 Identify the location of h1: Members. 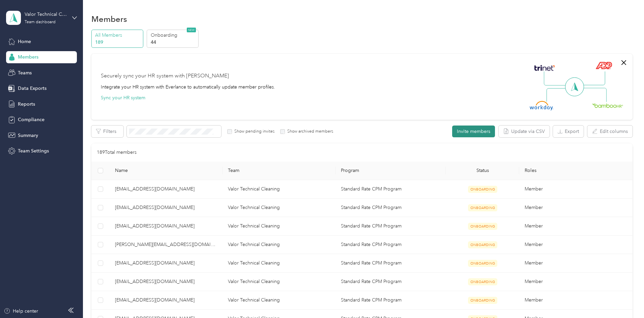
(109, 19).